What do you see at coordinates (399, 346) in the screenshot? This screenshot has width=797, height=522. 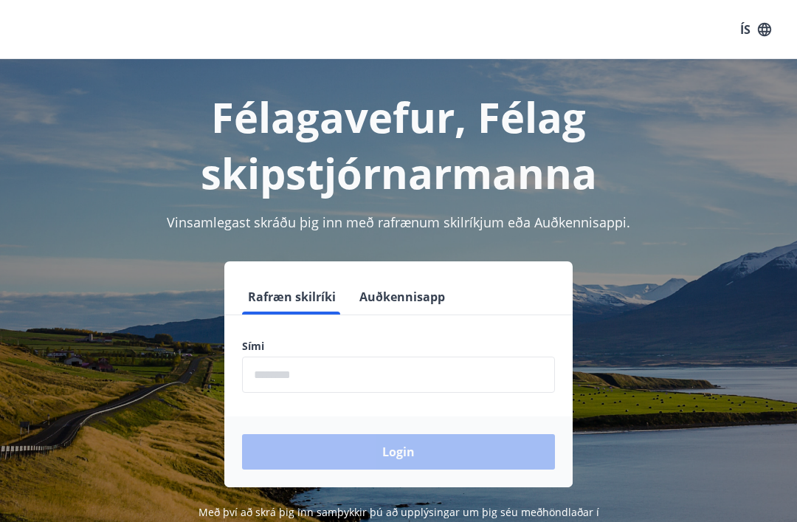 I see `label: Sími` at bounding box center [399, 346].